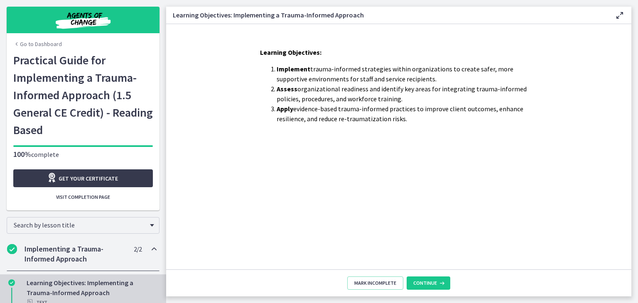 This screenshot has width=638, height=303. Describe the element at coordinates (375, 283) in the screenshot. I see `span: Mark Incomplete` at that location.